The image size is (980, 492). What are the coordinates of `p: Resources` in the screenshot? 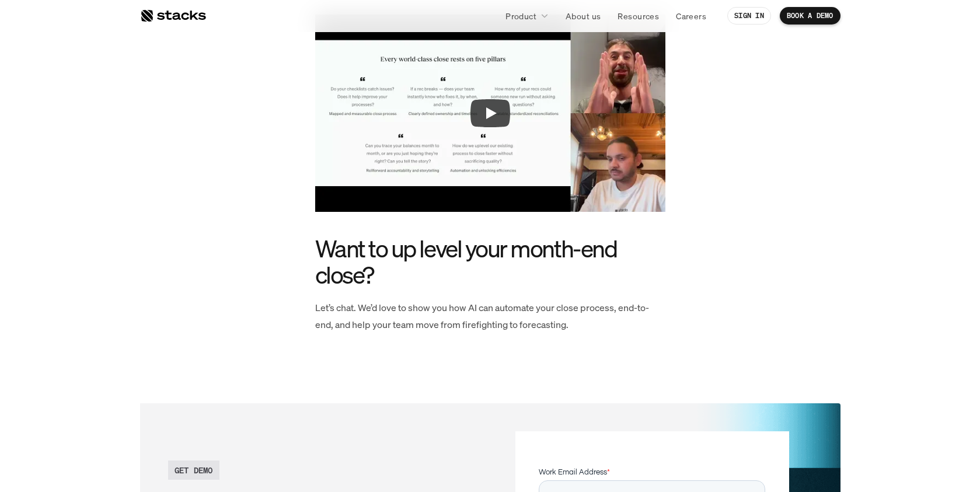 It's located at (638, 16).